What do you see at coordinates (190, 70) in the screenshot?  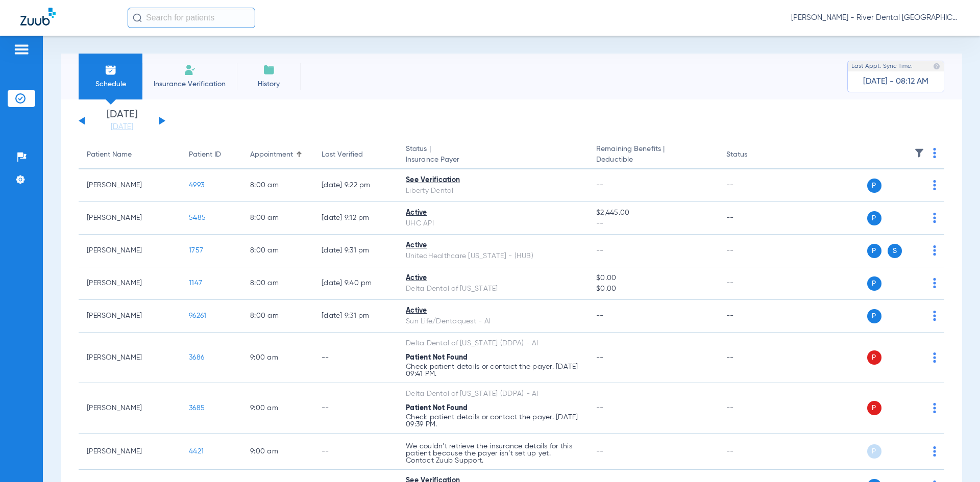 I see `img: Manual Insurance Verification` at bounding box center [190, 70].